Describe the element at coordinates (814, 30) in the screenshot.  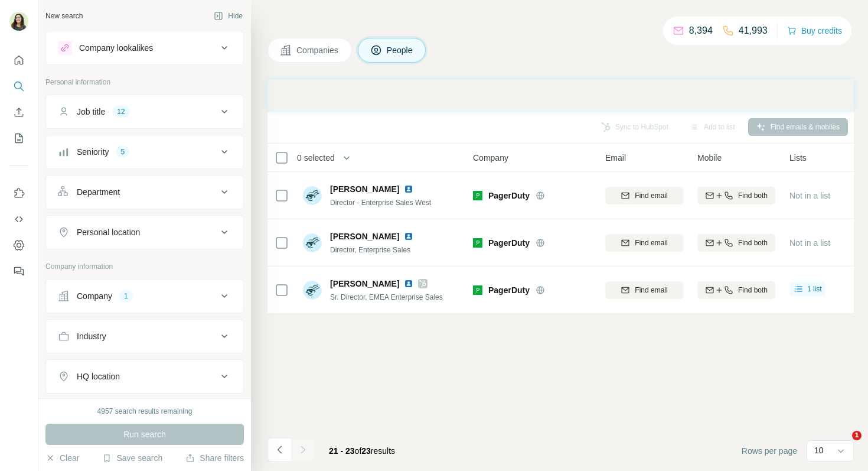
I see `button: Buy credits` at that location.